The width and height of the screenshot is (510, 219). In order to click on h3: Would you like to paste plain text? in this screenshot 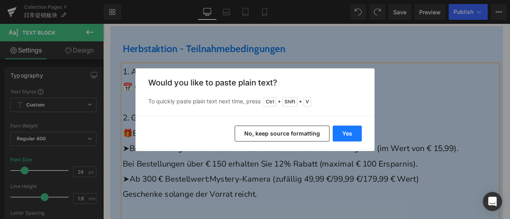, I will do `click(255, 83)`.